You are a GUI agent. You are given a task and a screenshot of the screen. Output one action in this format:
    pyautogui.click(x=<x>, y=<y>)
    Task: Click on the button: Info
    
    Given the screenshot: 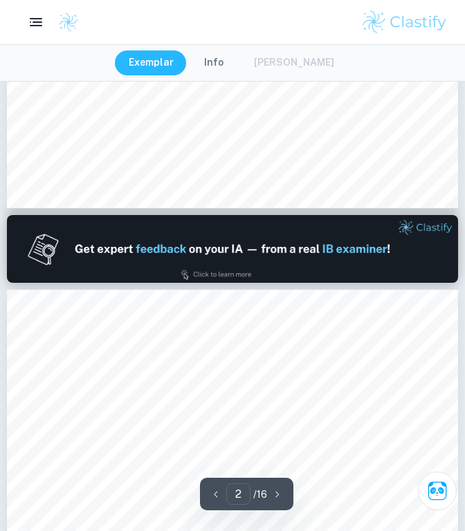 What is the action you would take?
    pyautogui.click(x=214, y=63)
    